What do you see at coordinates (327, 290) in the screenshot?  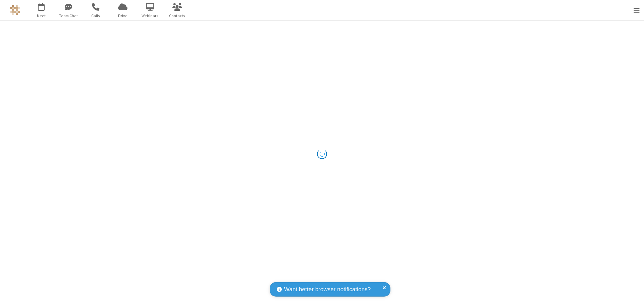 I see `span: Want better browser notifications?` at bounding box center [327, 290].